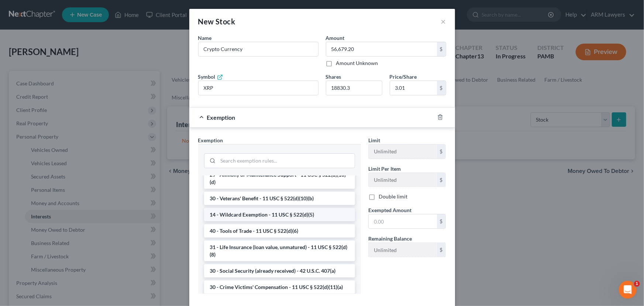 The image size is (644, 306). I want to click on label: Remaining Balance, so click(390, 238).